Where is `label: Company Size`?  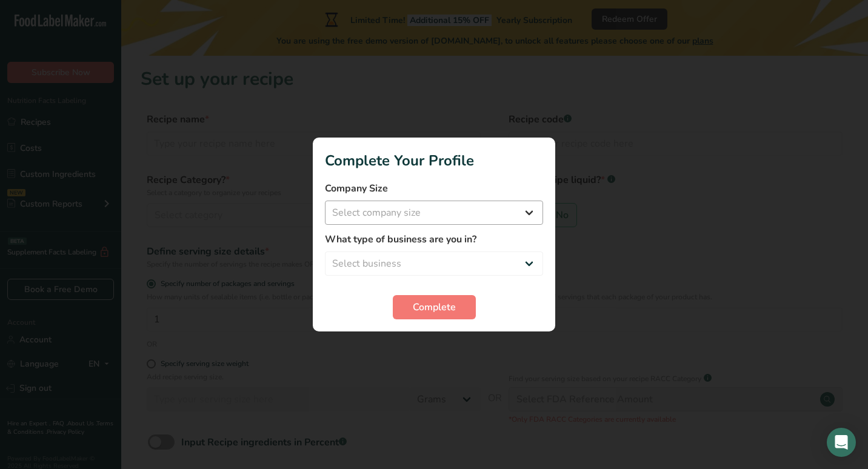 label: Company Size is located at coordinates (434, 189).